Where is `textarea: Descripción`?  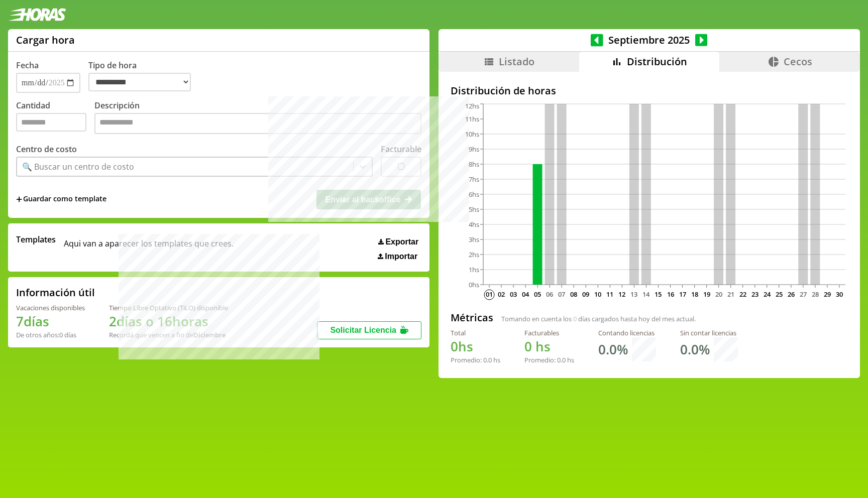
textarea: Descripción is located at coordinates (258, 124).